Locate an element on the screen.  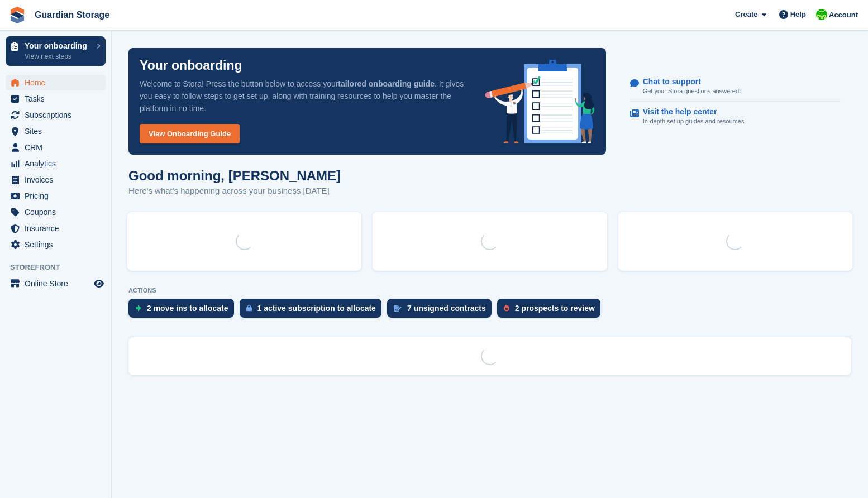
p: ACTIONS is located at coordinates (489, 291).